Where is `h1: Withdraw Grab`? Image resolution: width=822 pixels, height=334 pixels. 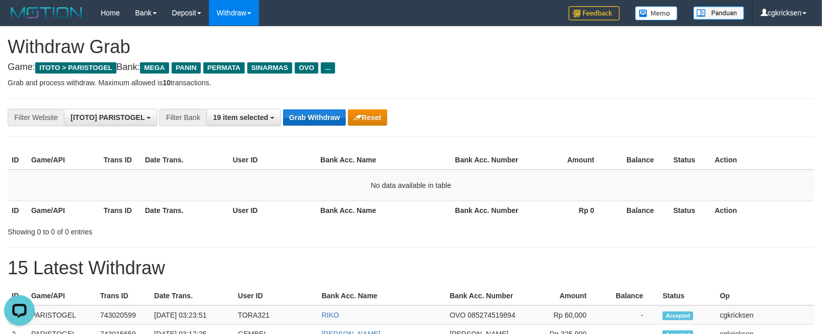
h1: Withdraw Grab is located at coordinates (411, 47).